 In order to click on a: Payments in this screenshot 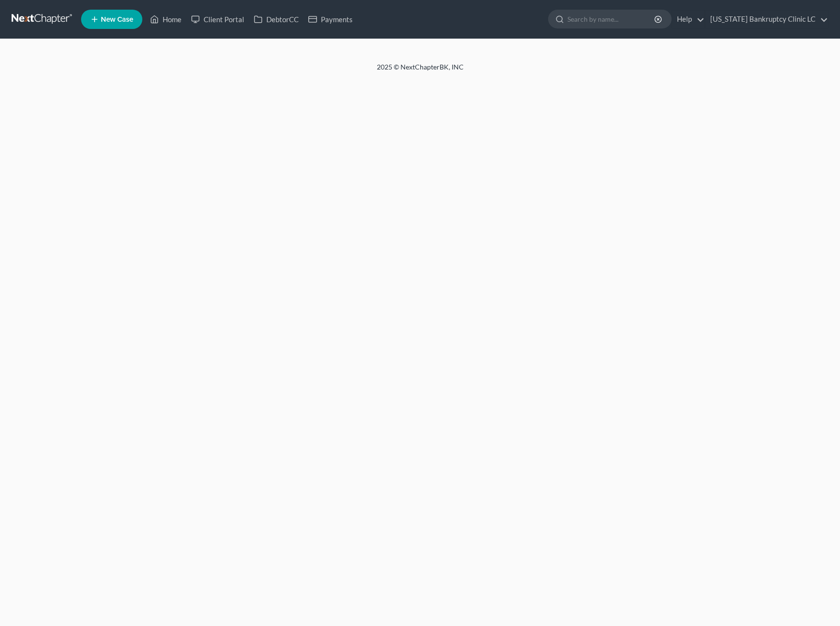, I will do `click(331, 19)`.